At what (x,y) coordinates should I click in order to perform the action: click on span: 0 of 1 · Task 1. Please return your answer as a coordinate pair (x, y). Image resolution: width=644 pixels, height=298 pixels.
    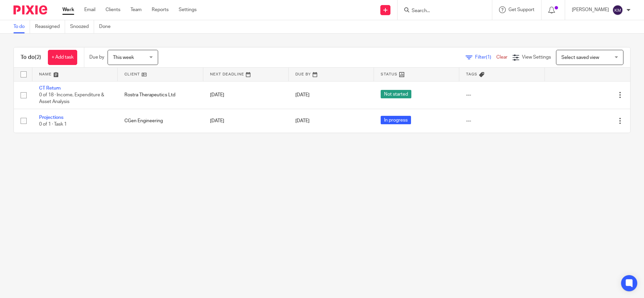
    Looking at the image, I should click on (53, 124).